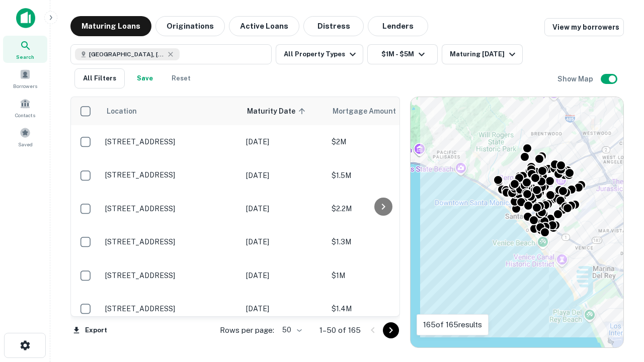 The image size is (644, 362). I want to click on p: $1.5M, so click(382, 175).